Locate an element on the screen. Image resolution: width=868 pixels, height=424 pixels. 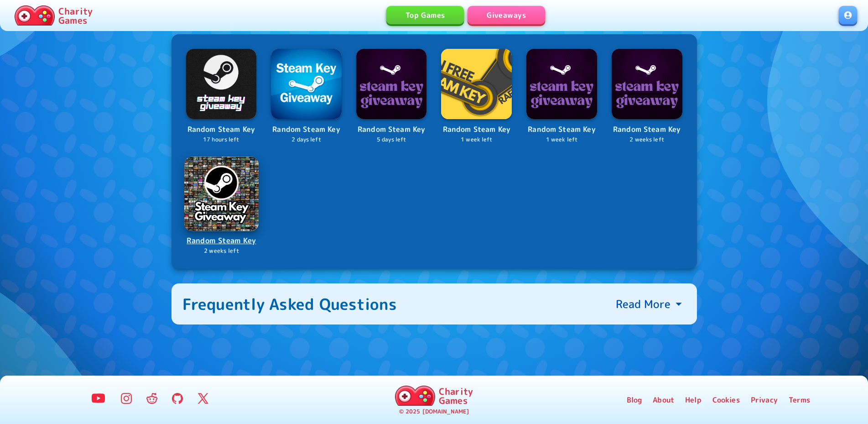
button: Frequently Asked QuestionsRead More is located at coordinates (434, 304).